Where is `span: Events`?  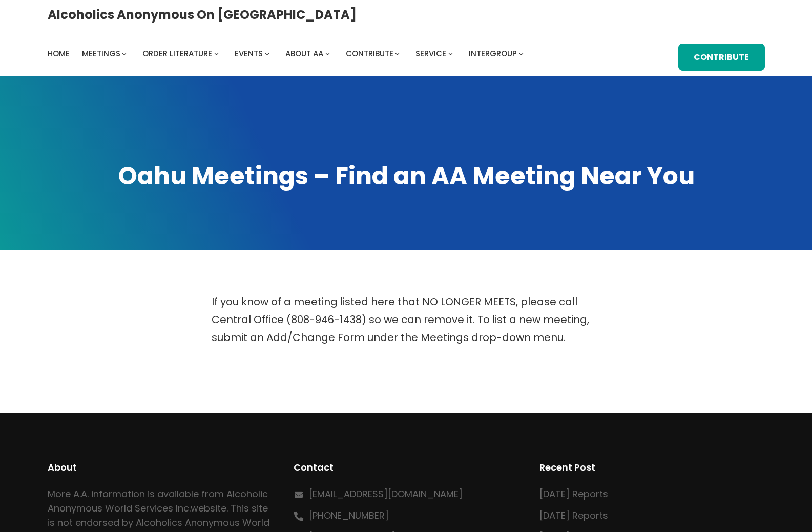 span: Events is located at coordinates (249, 53).